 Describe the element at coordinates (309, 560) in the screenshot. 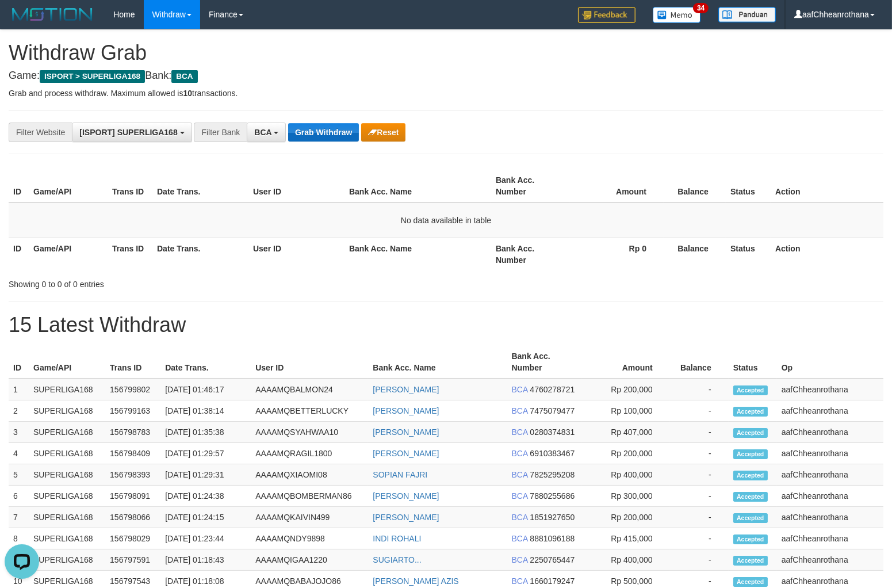

I see `td: AAAAMQIGAA1220` at that location.